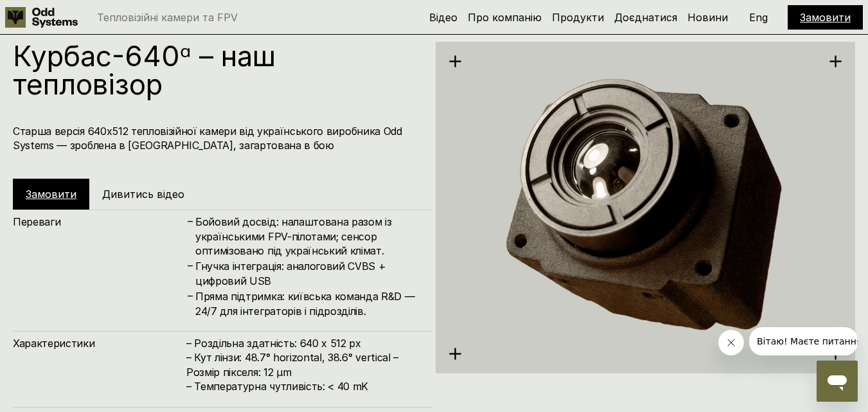 This screenshot has width=868, height=412. Describe the element at coordinates (307, 304) in the screenshot. I see `h4: Пряма підтримка: київська команда R&D — 24/7 для інтеграторів і підрозділів.` at that location.